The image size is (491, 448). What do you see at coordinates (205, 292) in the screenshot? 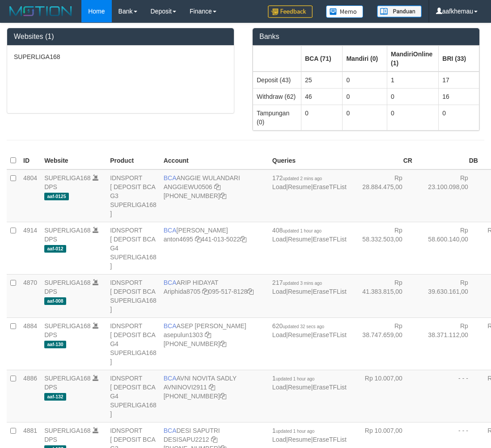
I see `a: Copy Ariphida8705 to clipboard` at bounding box center [205, 292].